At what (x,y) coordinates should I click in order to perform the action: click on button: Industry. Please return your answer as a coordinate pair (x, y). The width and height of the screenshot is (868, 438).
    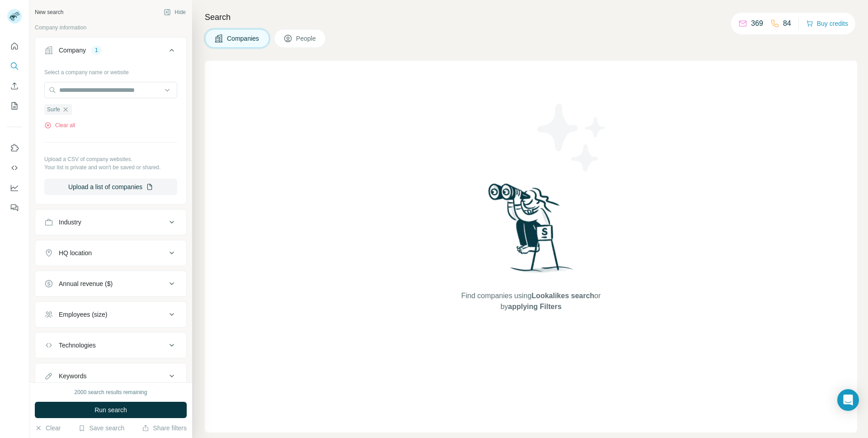
    Looking at the image, I should click on (111, 222).